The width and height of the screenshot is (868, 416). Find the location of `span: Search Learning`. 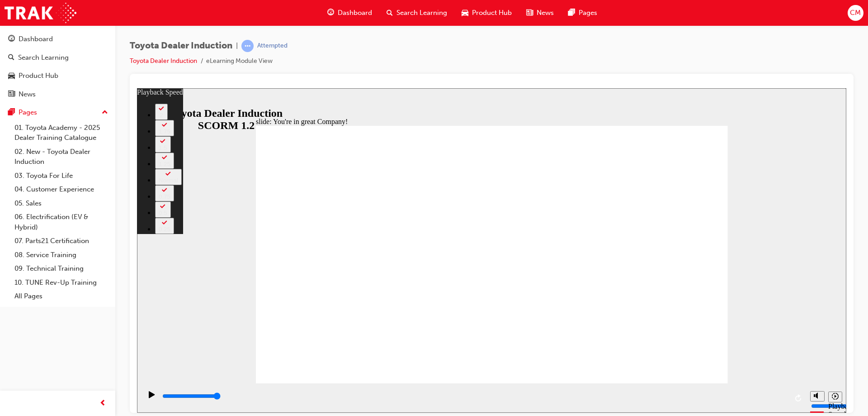

span: Search Learning is located at coordinates (422, 13).